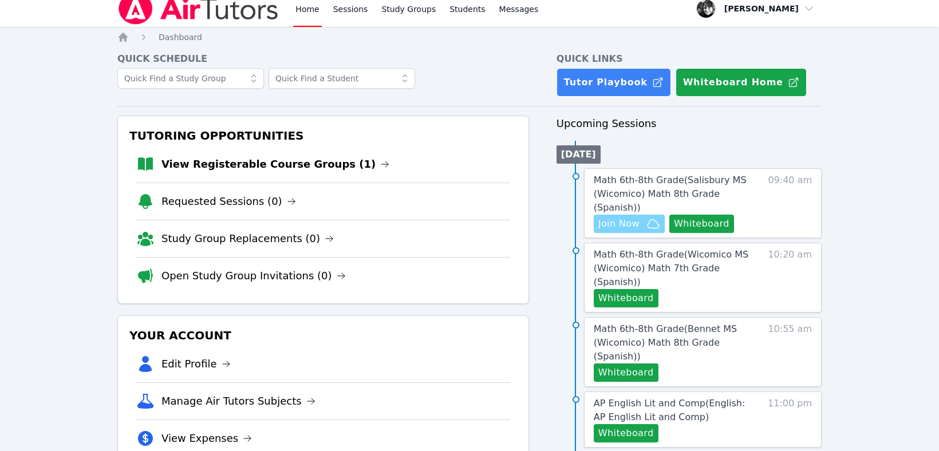 This screenshot has width=939, height=451. Describe the element at coordinates (669, 410) in the screenshot. I see `span: AP English Lit and Comp ( English: AP English Lit and Comp )` at that location.